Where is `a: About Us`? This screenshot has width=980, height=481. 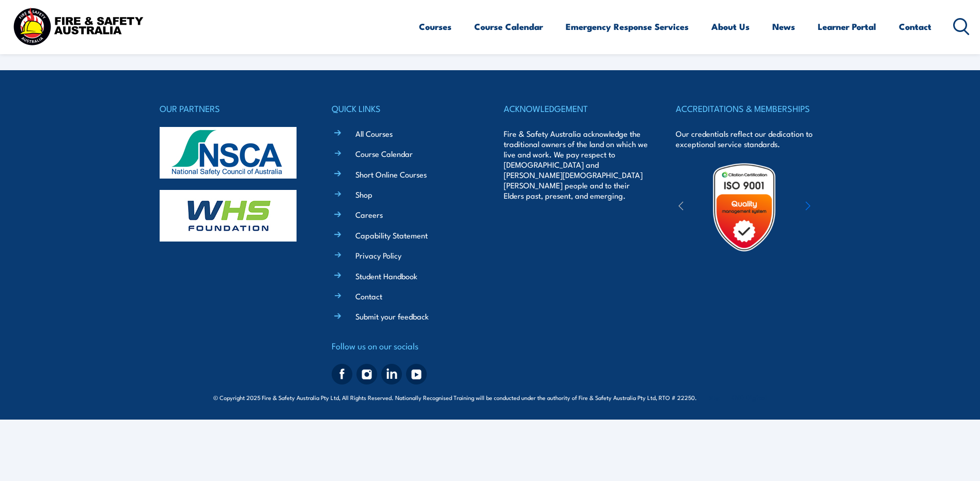
a: About Us is located at coordinates (730, 26).